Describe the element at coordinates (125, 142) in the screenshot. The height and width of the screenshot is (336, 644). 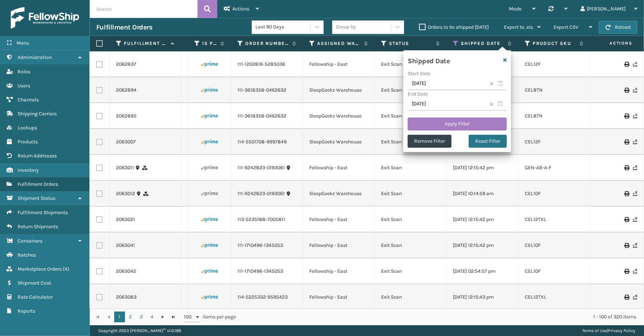
I see `a: 2063007` at that location.